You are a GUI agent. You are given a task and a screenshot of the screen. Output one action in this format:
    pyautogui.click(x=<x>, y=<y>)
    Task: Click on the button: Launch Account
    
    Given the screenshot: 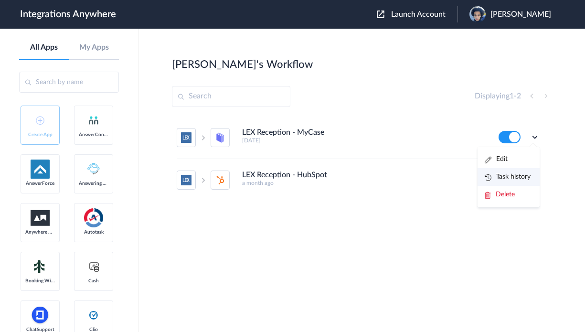 What is the action you would take?
    pyautogui.click(x=417, y=14)
    